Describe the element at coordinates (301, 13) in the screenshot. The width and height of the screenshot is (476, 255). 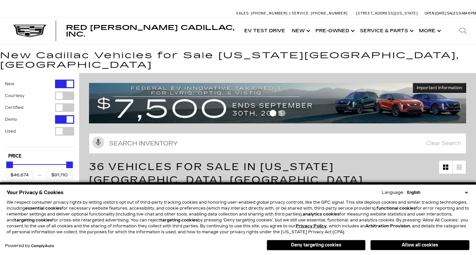
I see `span: Service:` at that location.